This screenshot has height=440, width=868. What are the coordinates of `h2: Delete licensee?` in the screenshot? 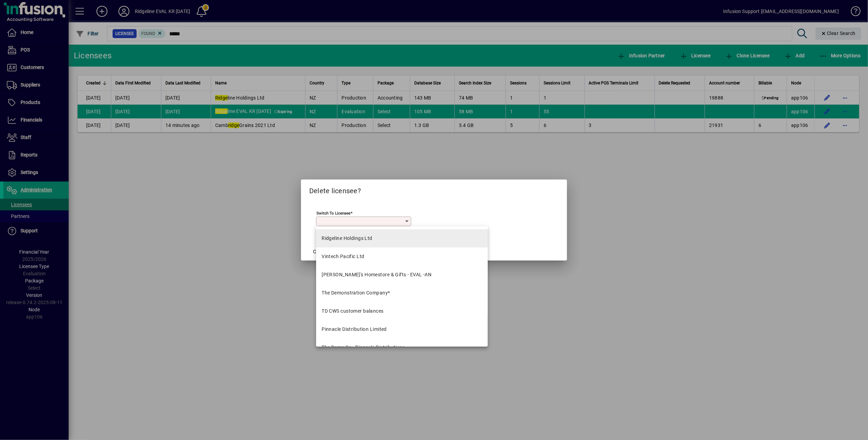 It's located at (434, 190).